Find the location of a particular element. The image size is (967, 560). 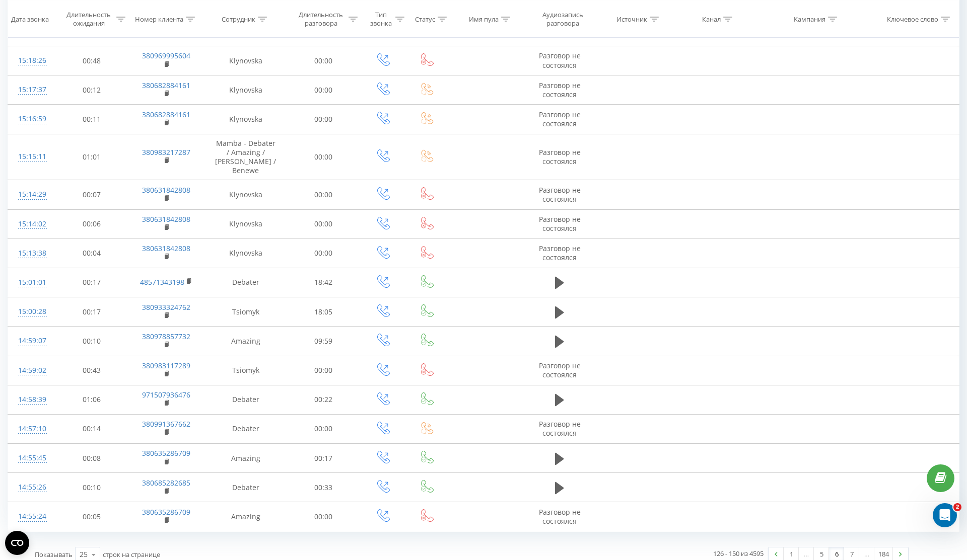

button: Open CMP widget is located at coordinates (17, 543).